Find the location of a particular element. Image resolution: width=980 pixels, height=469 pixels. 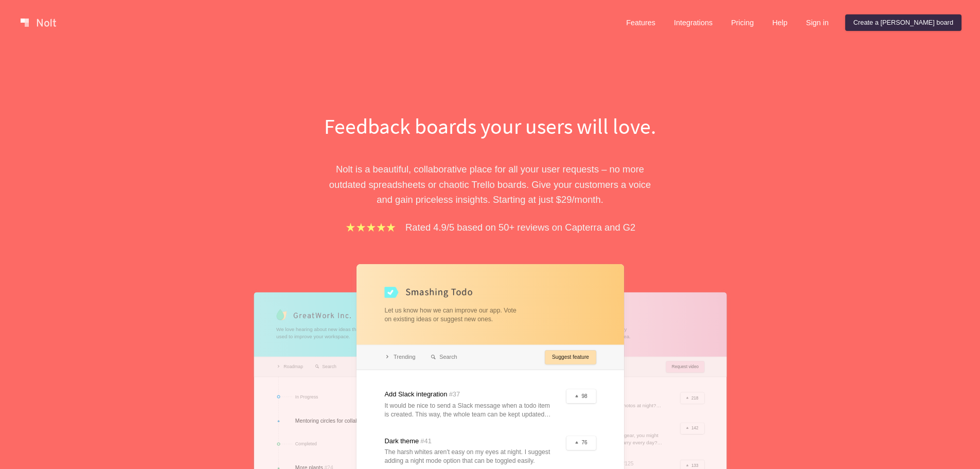

p: Nolt is a beautiful, collaborative place for all your user requests – no more outdated spreadshee... is located at coordinates (490, 184).